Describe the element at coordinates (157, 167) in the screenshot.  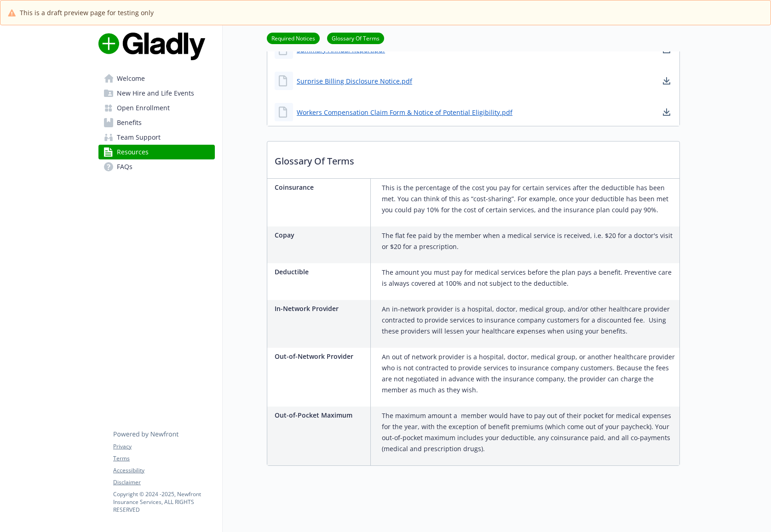
I see `a: FAQs` at that location.